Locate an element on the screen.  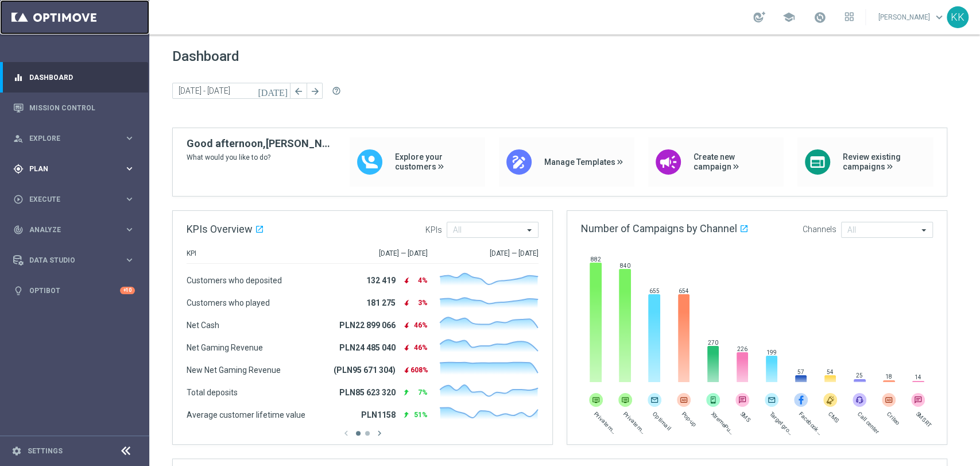
div: KK is located at coordinates (957, 17).